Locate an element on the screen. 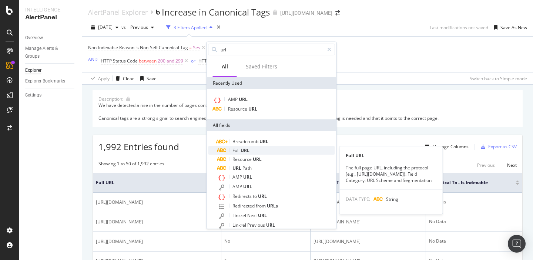 This screenshot has width=533, height=260. button: Next is located at coordinates (512, 165).